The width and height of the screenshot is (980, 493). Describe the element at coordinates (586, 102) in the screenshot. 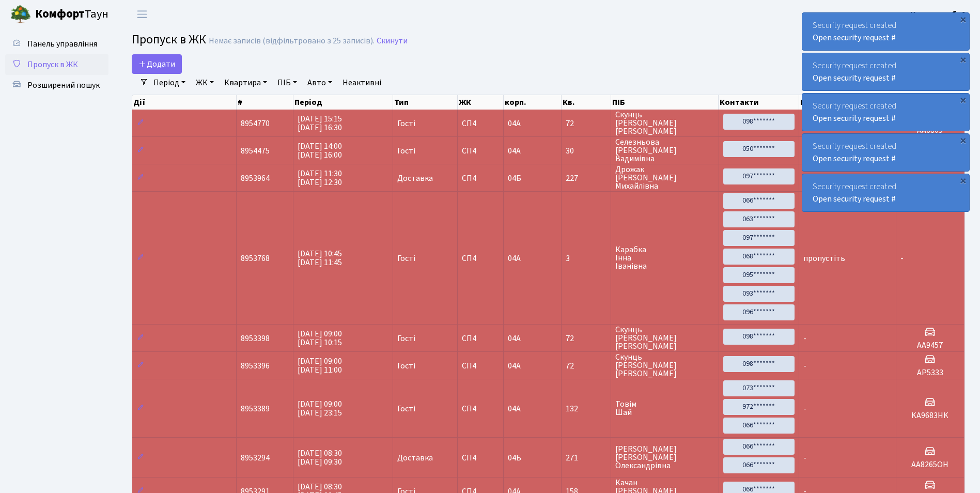

I see `th: Кв.` at that location.